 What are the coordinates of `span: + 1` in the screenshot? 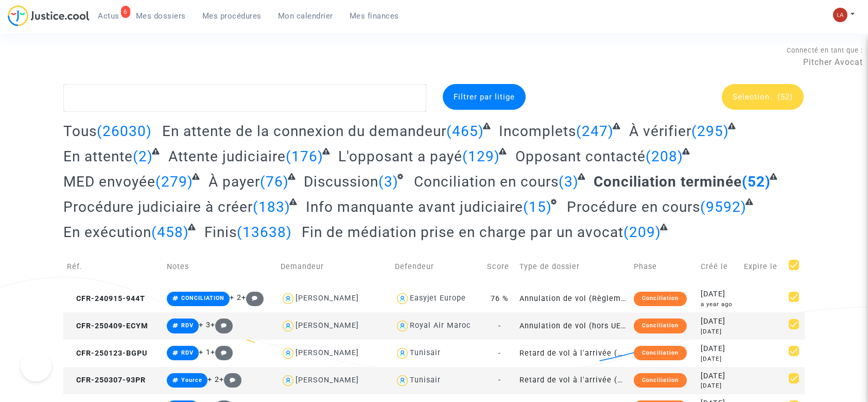 It's located at (204, 352).